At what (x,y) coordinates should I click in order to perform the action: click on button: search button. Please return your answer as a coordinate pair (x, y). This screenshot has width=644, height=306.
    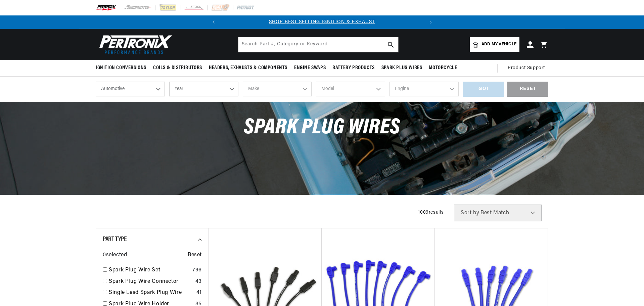
    Looking at the image, I should click on (391, 45).